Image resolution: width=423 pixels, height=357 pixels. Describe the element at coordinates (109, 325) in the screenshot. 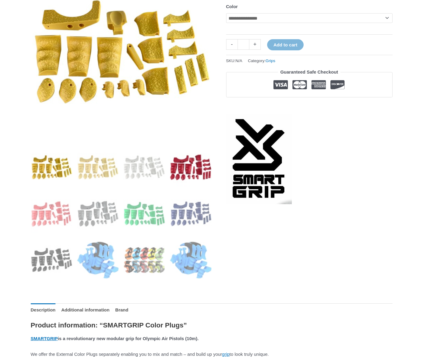

I see `strong: Product information: “SMARTGRIP Color Plugs”` at that location.